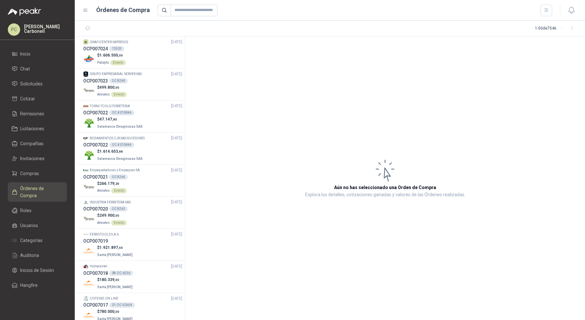 This screenshot has height=320, width=585. What do you see at coordinates (37, 84) in the screenshot?
I see `a: Solicitudes` at bounding box center [37, 84].